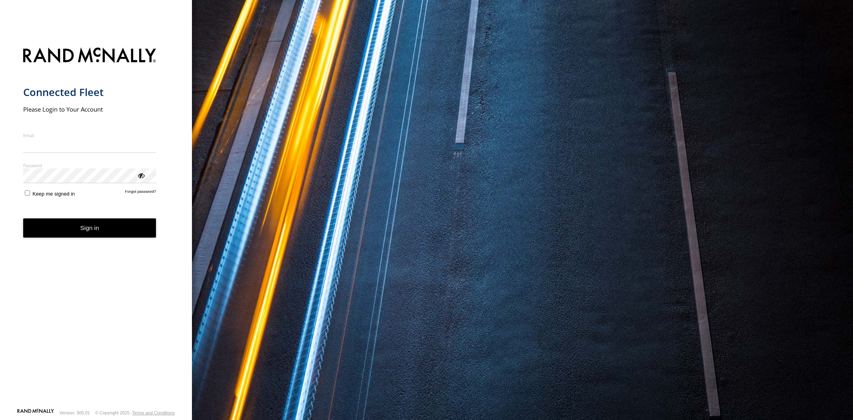  I want to click on a: Forgot password?, so click(141, 193).